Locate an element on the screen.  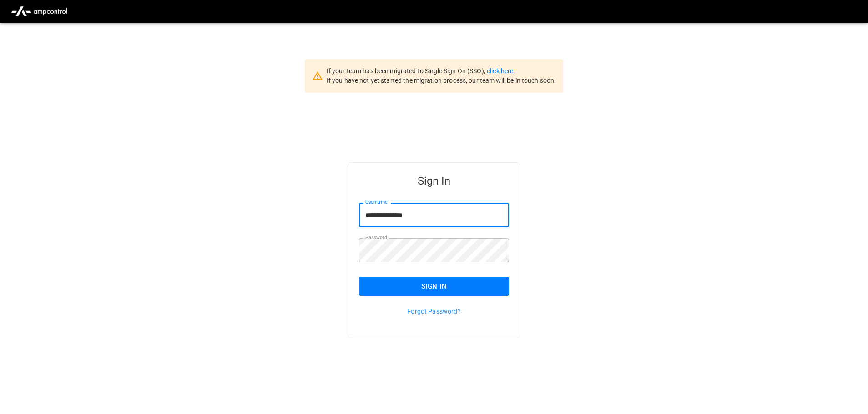
p: Forgot Password? is located at coordinates (434, 312).